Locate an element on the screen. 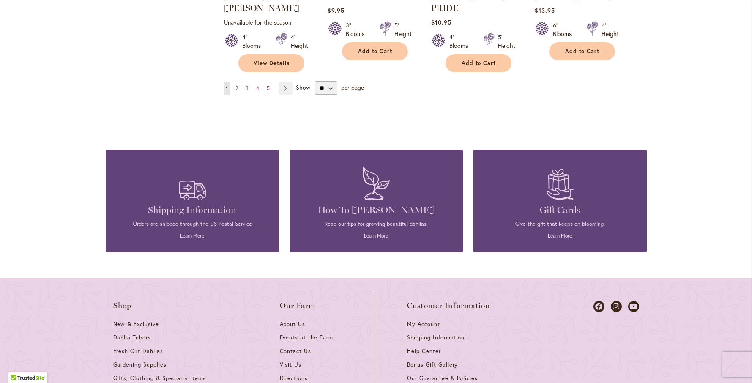 This screenshot has height=383, width=752. a: Dahlias on Facebook is located at coordinates (599, 306).